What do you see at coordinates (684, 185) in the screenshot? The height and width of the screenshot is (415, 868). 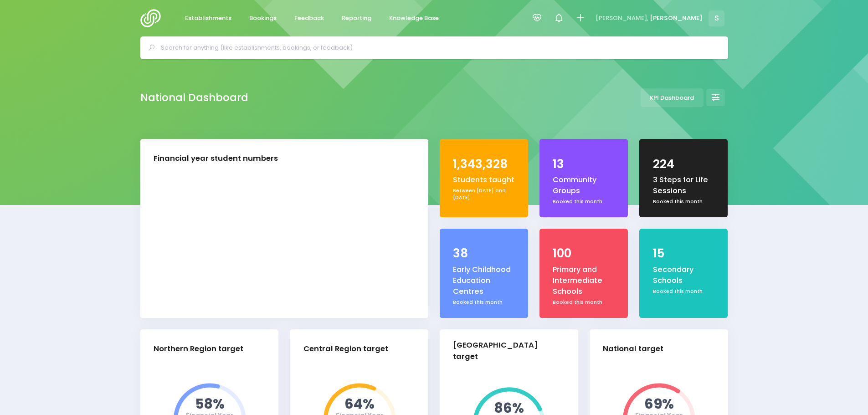 I see `div: 3 Steps for Life Sessions` at bounding box center [684, 185].